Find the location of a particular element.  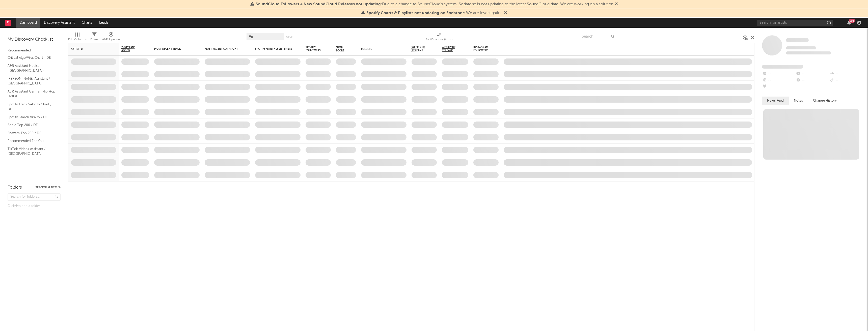

button: Notes is located at coordinates (799, 101).